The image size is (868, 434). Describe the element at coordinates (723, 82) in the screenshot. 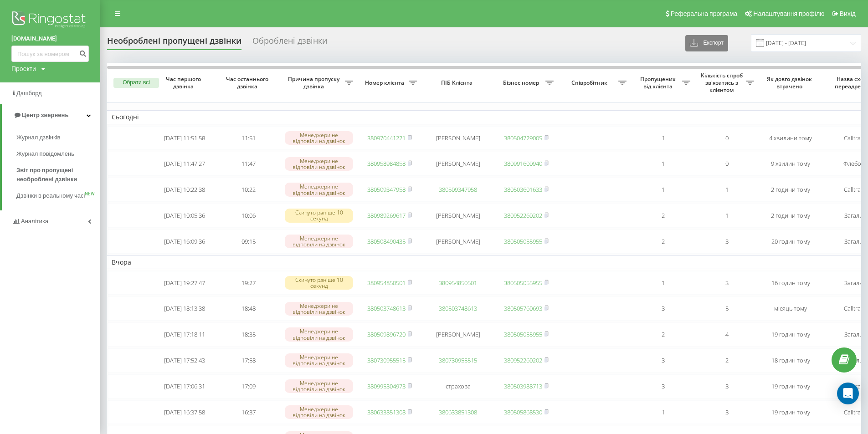

I see `span: Кількість спроб зв'язатись з клієнтом` at that location.